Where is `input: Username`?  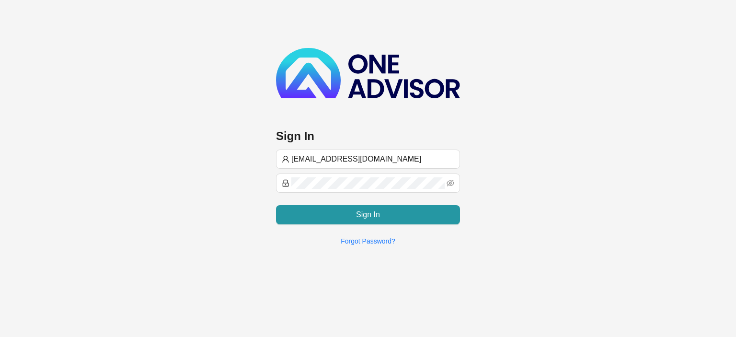 input: Username is located at coordinates (373, 159).